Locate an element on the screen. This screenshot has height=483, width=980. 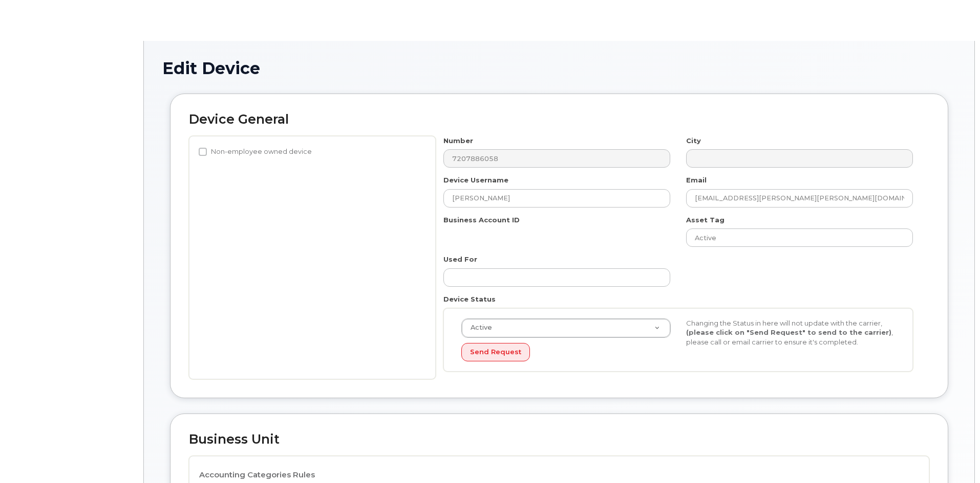
label: Asset Tag is located at coordinates (705, 220).